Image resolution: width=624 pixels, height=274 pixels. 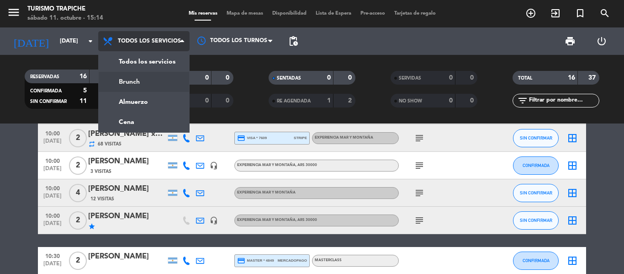 I want to click on a: Cena, so click(x=144, y=122).